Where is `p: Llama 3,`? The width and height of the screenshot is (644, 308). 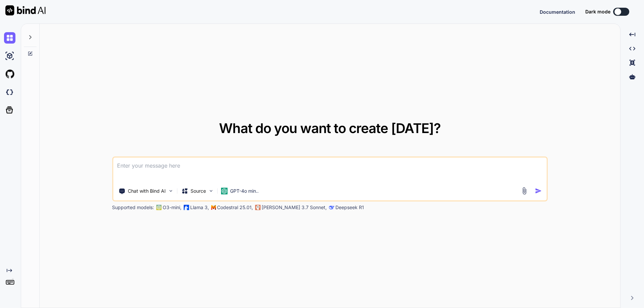 p: Llama 3, is located at coordinates (199, 207).